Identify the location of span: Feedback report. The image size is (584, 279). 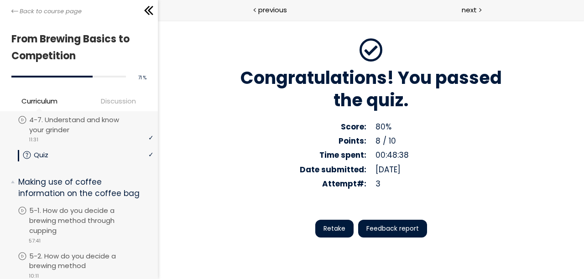
(234, 208).